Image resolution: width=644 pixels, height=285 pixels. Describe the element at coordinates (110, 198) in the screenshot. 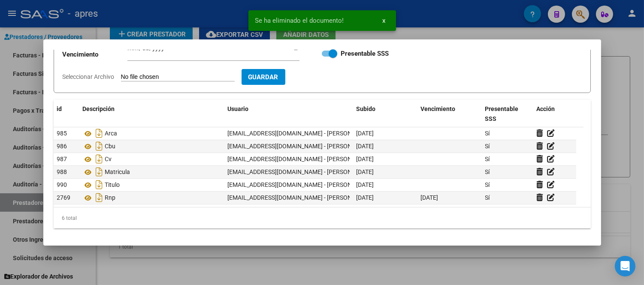

I see `span: Rnp` at that location.